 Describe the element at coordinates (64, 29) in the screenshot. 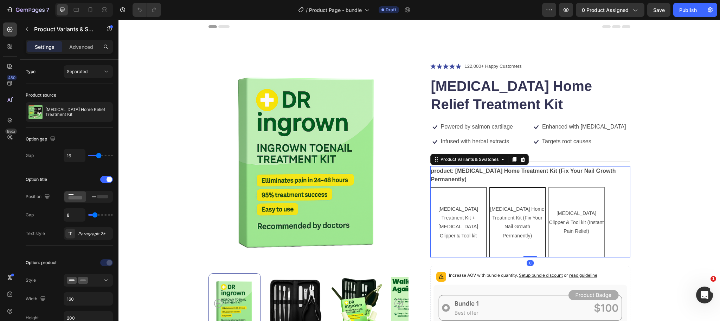

I see `p: Product Variants & Swatches` at that location.